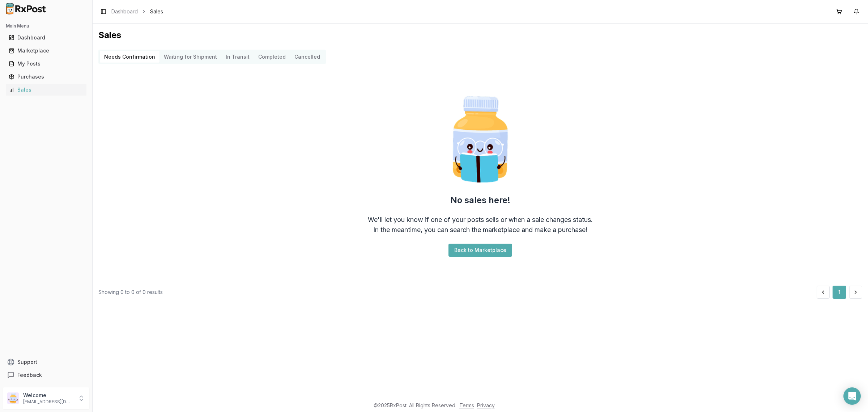  What do you see at coordinates (46, 38) in the screenshot?
I see `button: Dashboard` at bounding box center [46, 38].